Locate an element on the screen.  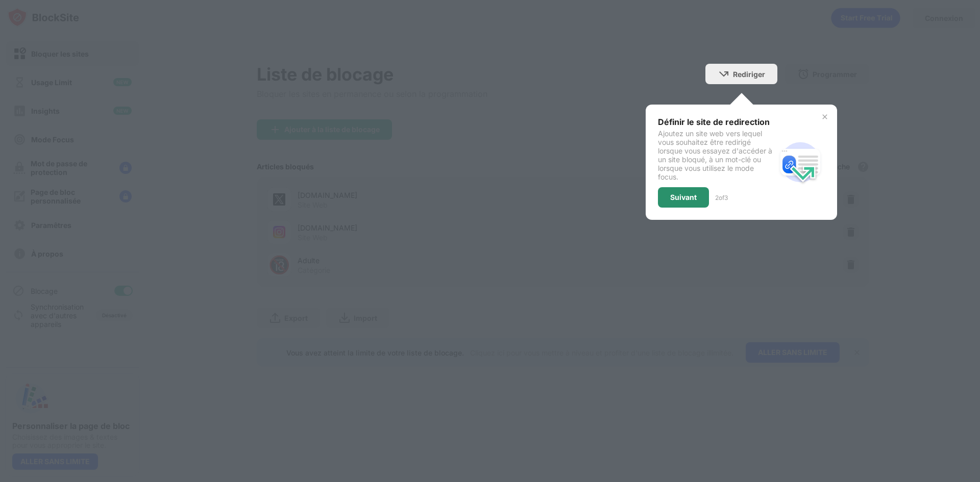
img: redirect.svg is located at coordinates (800, 162).